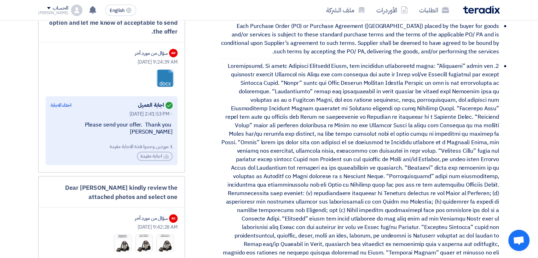  I want to click on a: Open chat, so click(519, 241).